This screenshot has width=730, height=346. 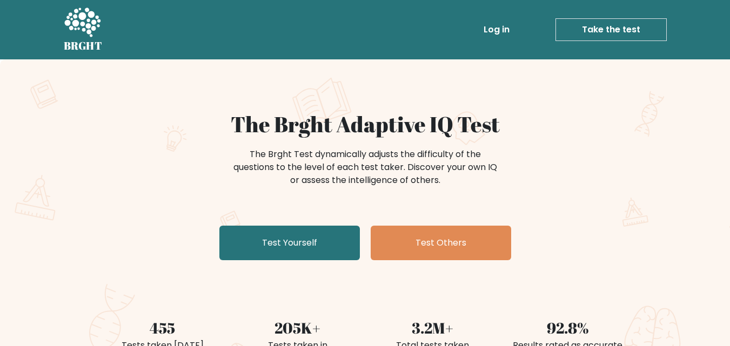 I want to click on a: BRGHT, so click(x=83, y=30).